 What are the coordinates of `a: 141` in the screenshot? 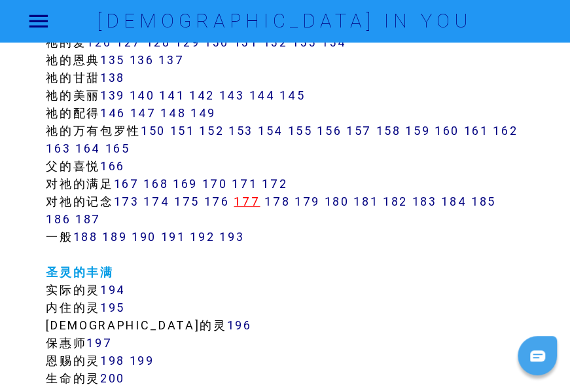 It's located at (171, 95).